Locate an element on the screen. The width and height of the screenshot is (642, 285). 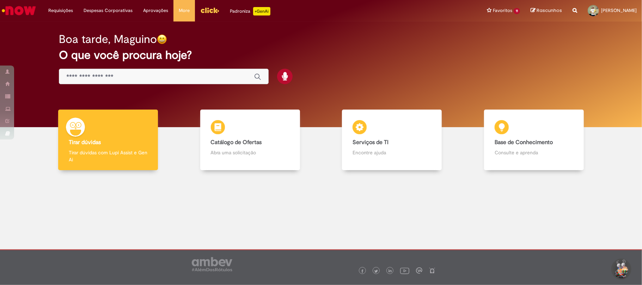
p: Tirar dúvidas com Lupi Assist e Gen Ai is located at coordinates (108, 156).